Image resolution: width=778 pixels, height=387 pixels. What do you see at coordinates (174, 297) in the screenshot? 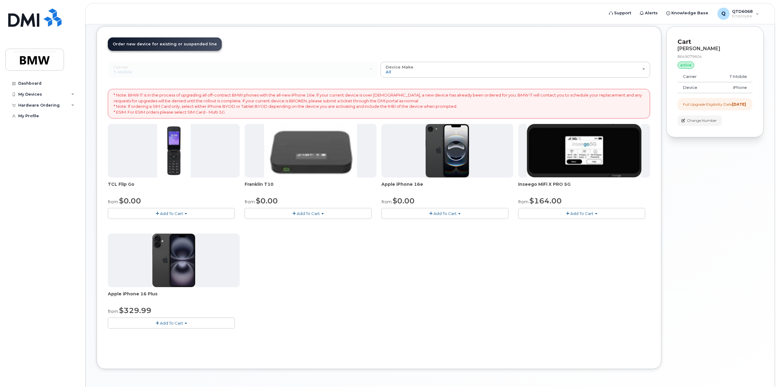
I see `div: Apple iPhone 16 Plus` at bounding box center [174, 297].